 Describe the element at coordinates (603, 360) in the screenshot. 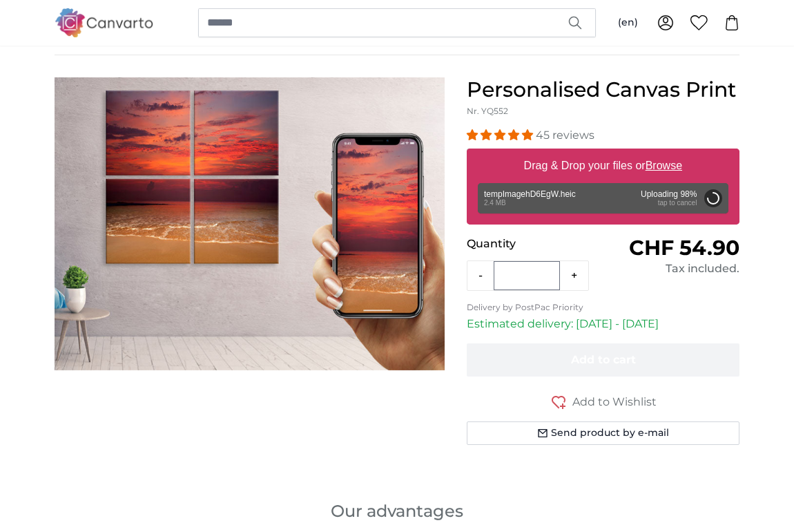

I see `button: Add to cart` at that location.